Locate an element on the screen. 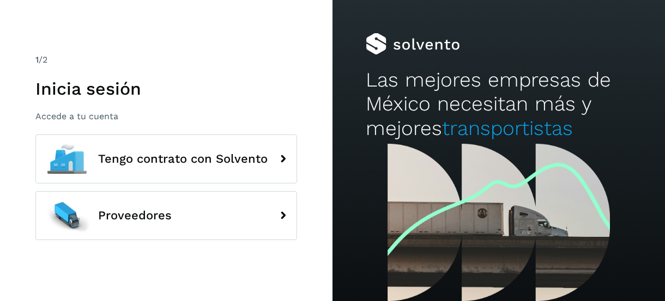  button: Proveedores is located at coordinates (166, 216).